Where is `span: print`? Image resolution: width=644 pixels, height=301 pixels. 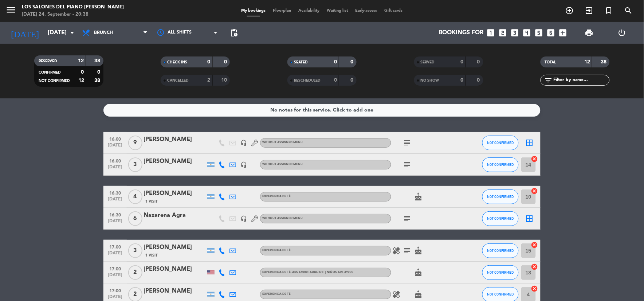 span: print is located at coordinates (589, 33).